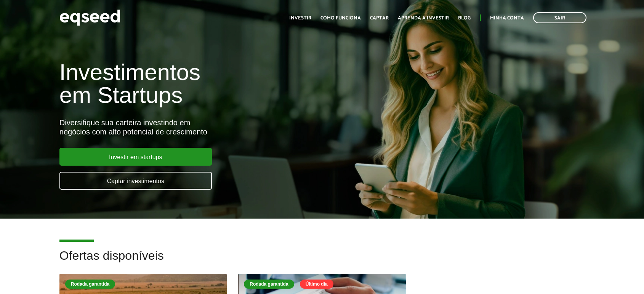  I want to click on a: Investir, so click(300, 18).